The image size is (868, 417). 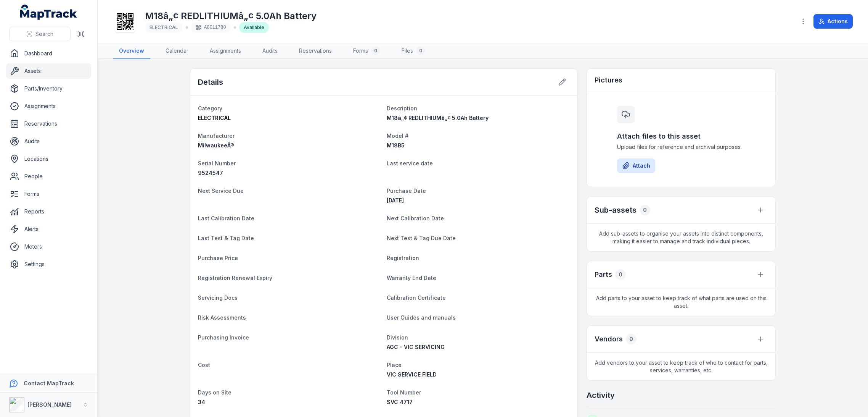 I want to click on a: Meters, so click(x=48, y=247).